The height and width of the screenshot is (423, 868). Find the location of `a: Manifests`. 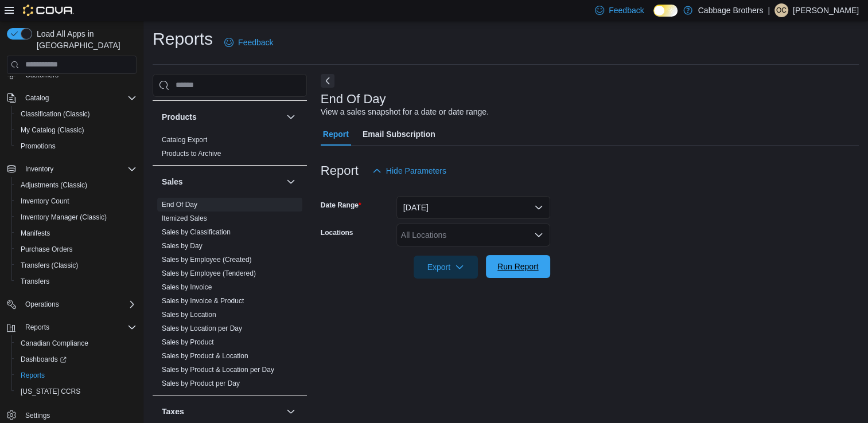

a: Manifests is located at coordinates (35, 233).